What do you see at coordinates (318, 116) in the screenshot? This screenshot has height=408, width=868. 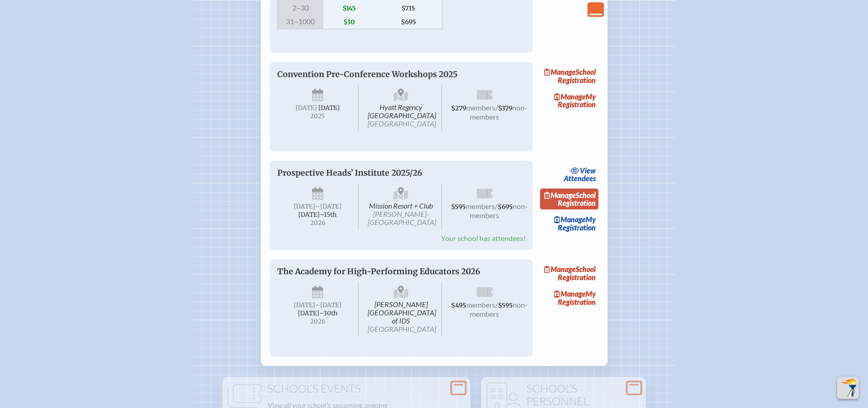 I see `span: 2025` at bounding box center [318, 116].